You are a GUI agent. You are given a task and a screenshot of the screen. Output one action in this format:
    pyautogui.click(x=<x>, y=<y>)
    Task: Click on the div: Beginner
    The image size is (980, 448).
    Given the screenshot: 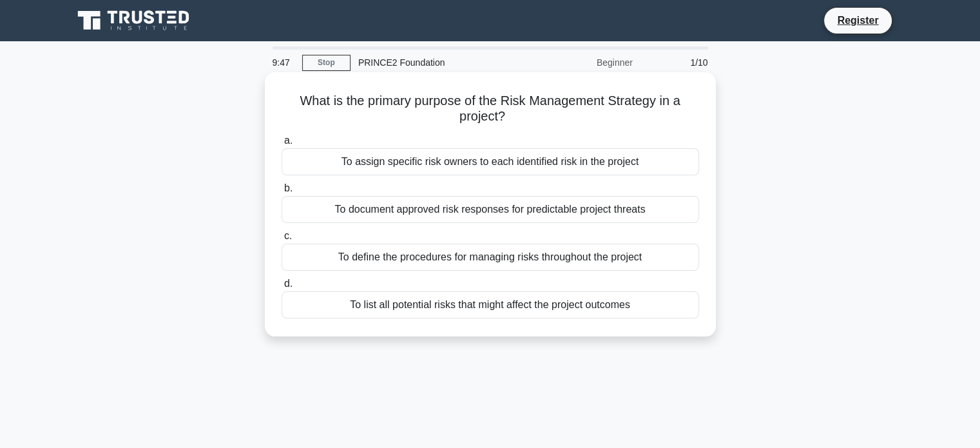 What is the action you would take?
    pyautogui.click(x=584, y=63)
    